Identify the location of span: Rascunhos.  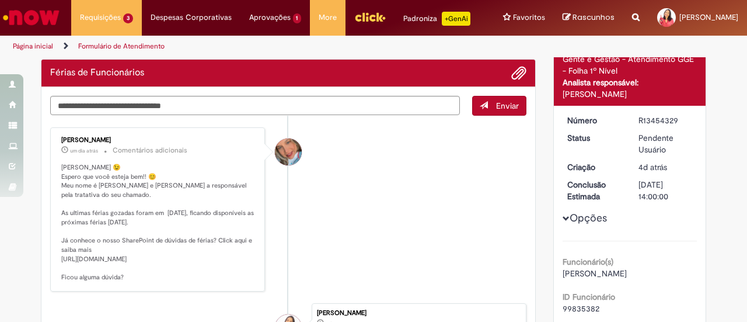
(594, 17).